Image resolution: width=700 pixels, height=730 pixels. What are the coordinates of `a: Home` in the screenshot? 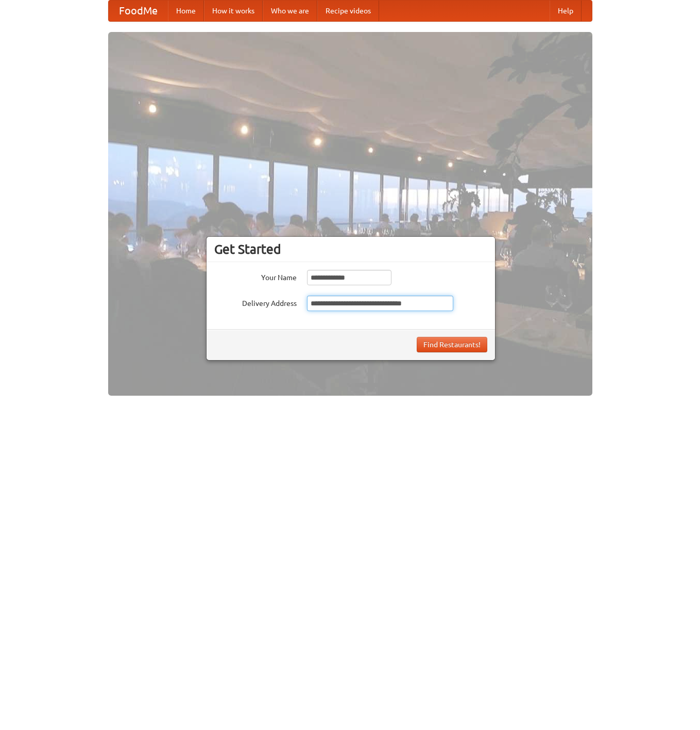 It's located at (186, 11).